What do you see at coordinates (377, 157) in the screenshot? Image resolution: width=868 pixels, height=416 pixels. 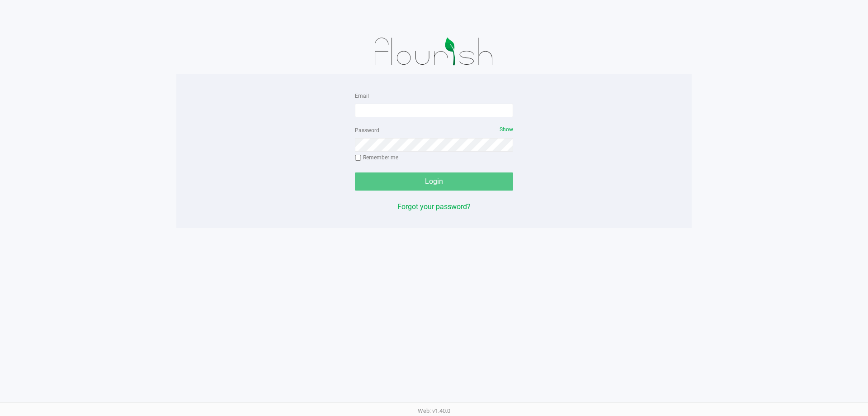 I see `label: Remember me` at bounding box center [377, 157].